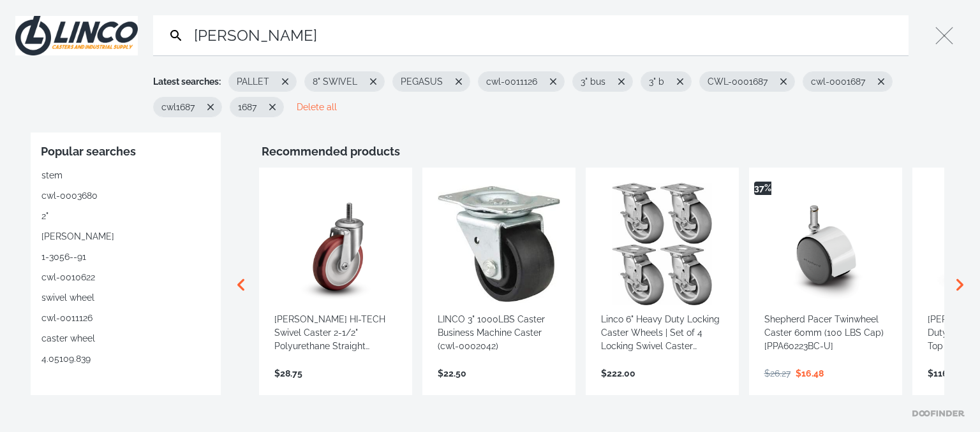  Describe the element at coordinates (553, 82) in the screenshot. I see `svg: Remove suggestion: cwl-0011126` at that location.